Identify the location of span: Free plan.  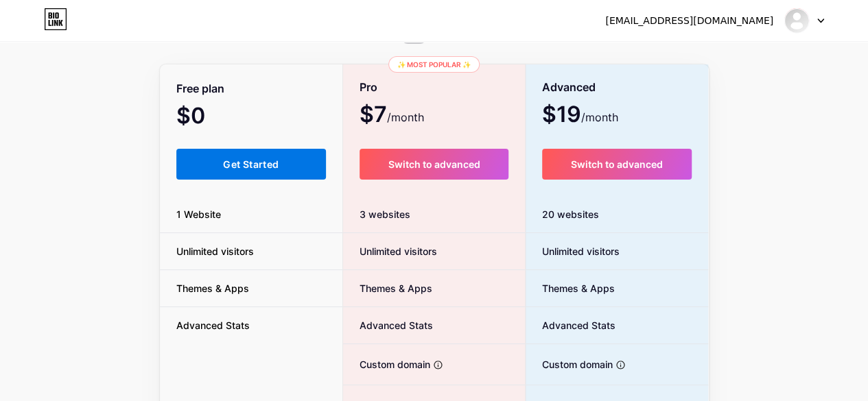
(200, 89).